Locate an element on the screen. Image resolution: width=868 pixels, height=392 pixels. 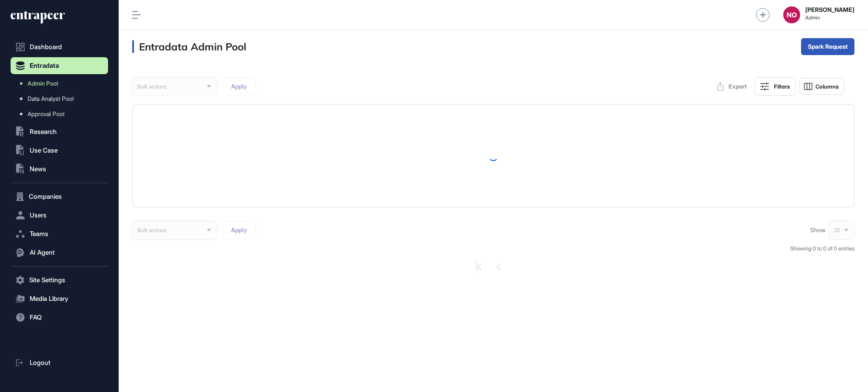
span: Users is located at coordinates (38, 215).